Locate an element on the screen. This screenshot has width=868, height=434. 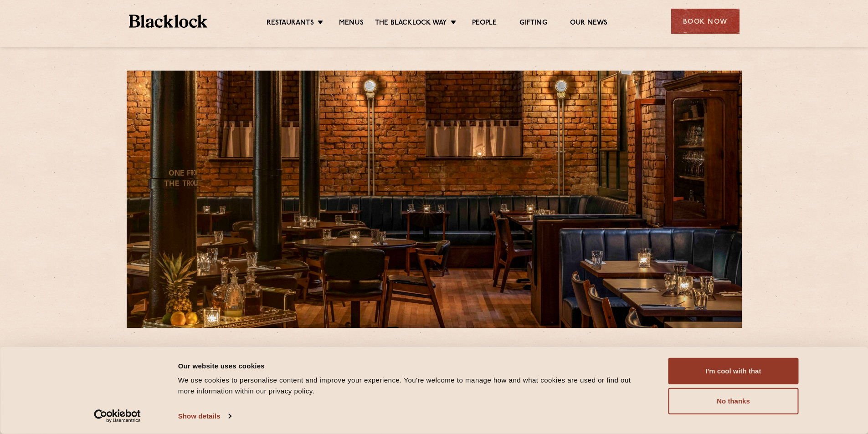
button: I'm cool with that is located at coordinates (733, 371).